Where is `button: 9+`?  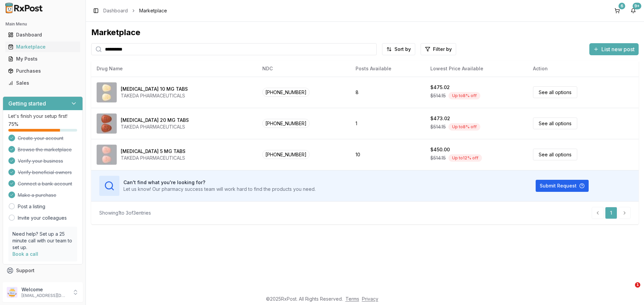 button: 9+ is located at coordinates (633, 11).